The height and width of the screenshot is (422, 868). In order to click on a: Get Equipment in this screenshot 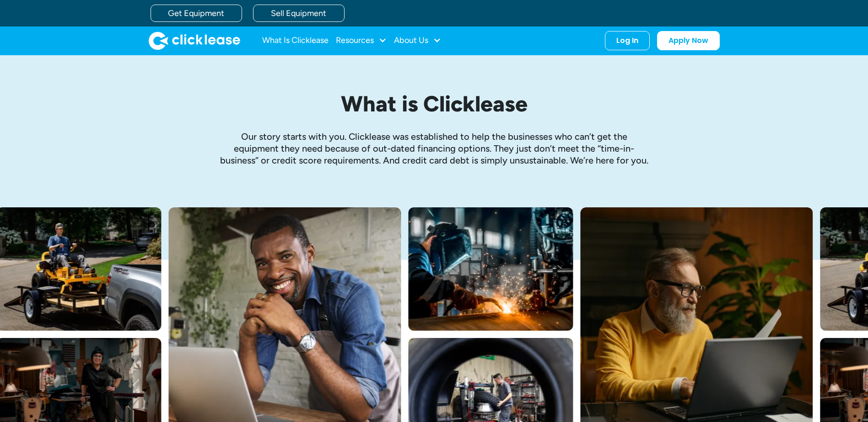, I will do `click(196, 13)`.